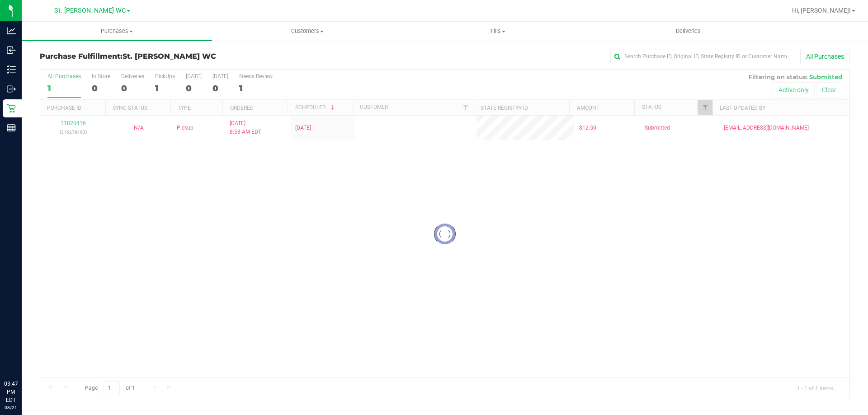 This screenshot has height=415, width=868. What do you see at coordinates (12, 70) in the screenshot?
I see `inline-svg: Inventory` at bounding box center [12, 70].